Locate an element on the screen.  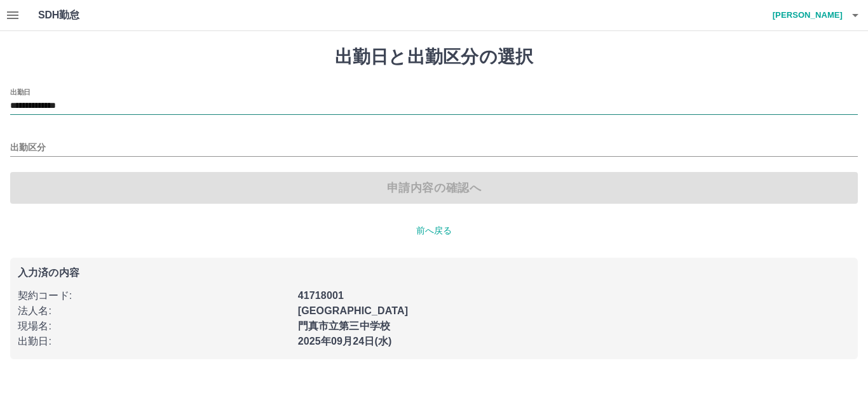
h1: 出勤日と出勤区分の選択 is located at coordinates (434, 57).